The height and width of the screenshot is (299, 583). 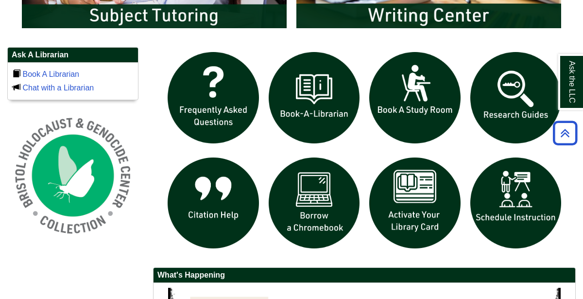 What do you see at coordinates (415, 98) in the screenshot?
I see `img: book a study room icon links to book a study room web page` at bounding box center [415, 98].